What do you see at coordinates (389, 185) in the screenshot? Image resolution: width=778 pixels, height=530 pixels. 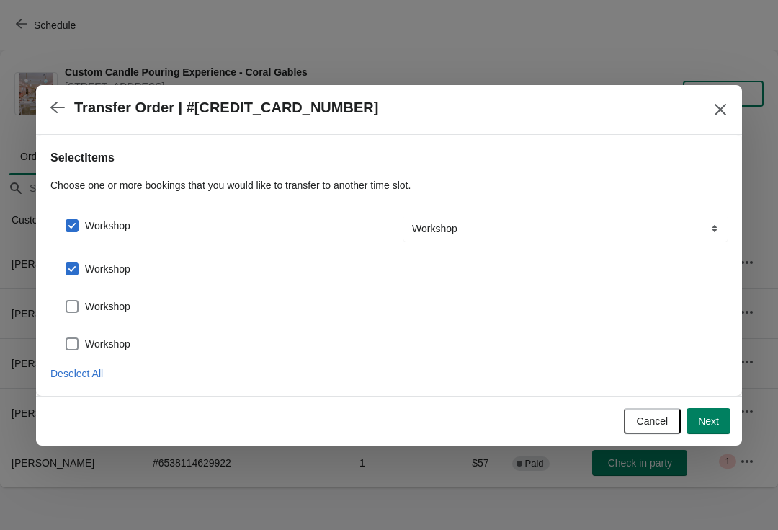 I see `p: Choose one or more bookings that you would like to transfer to another time slot.` at bounding box center [389, 185].